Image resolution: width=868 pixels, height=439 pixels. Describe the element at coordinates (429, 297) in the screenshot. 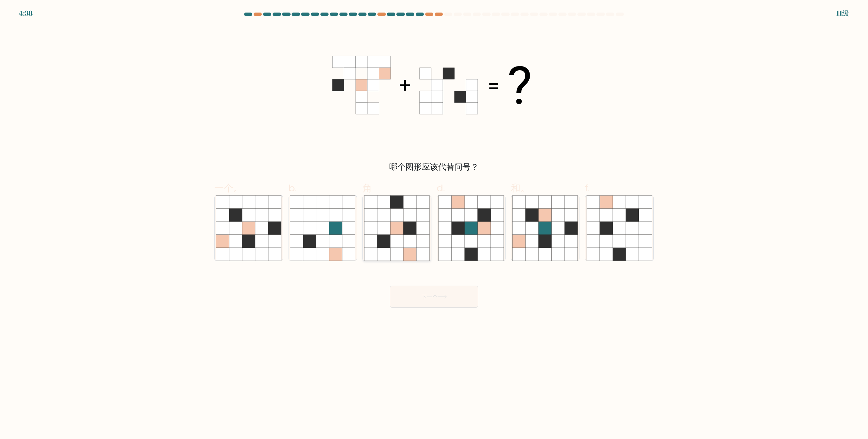

I see `font: 下一个` at that location.